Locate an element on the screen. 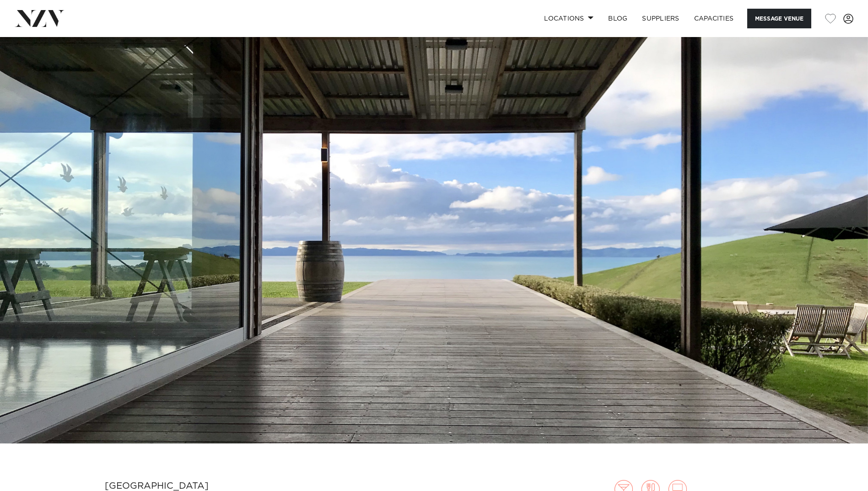 Image resolution: width=868 pixels, height=491 pixels. a: Capacities is located at coordinates (714, 18).